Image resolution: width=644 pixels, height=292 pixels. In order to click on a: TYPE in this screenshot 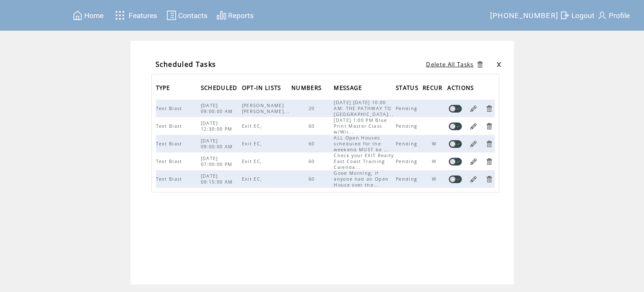, I will do `click(164, 88)`.